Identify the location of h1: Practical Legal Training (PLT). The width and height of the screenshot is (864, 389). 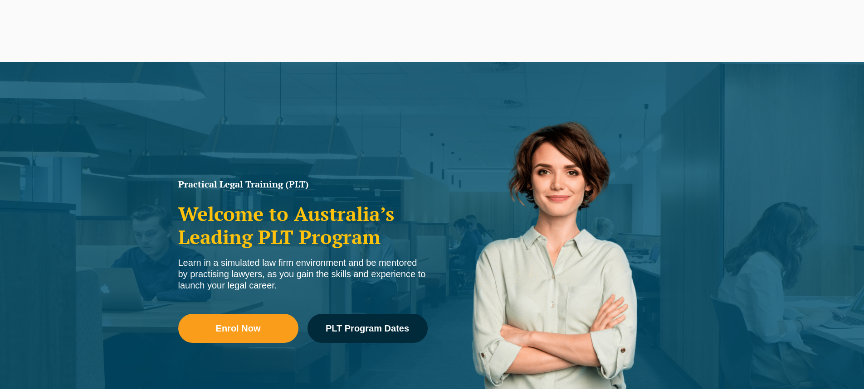
(303, 185).